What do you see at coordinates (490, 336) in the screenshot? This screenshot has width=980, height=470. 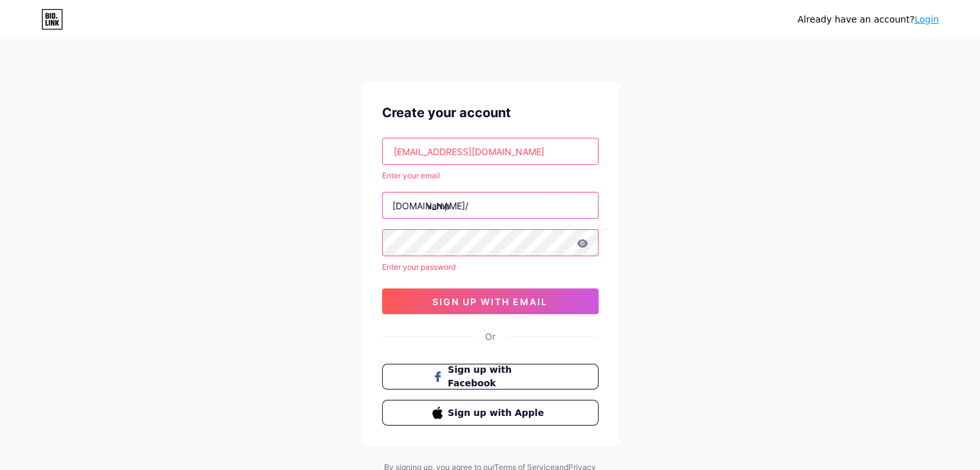 I see `div: Or` at bounding box center [490, 336].